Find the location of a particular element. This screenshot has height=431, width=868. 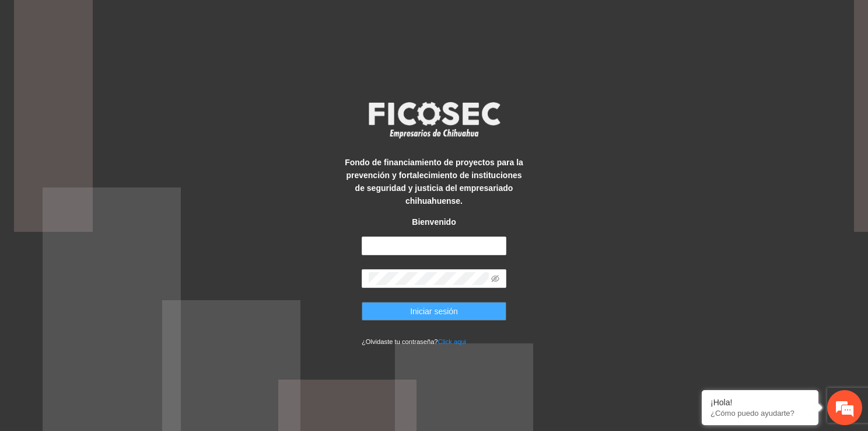

div: ¡Hola! is located at coordinates (760, 402).